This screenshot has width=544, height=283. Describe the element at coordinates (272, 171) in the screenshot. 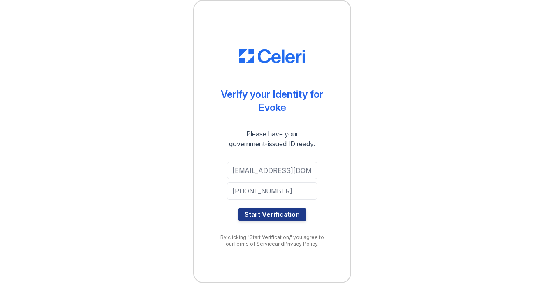

I see `input: Email` at that location.